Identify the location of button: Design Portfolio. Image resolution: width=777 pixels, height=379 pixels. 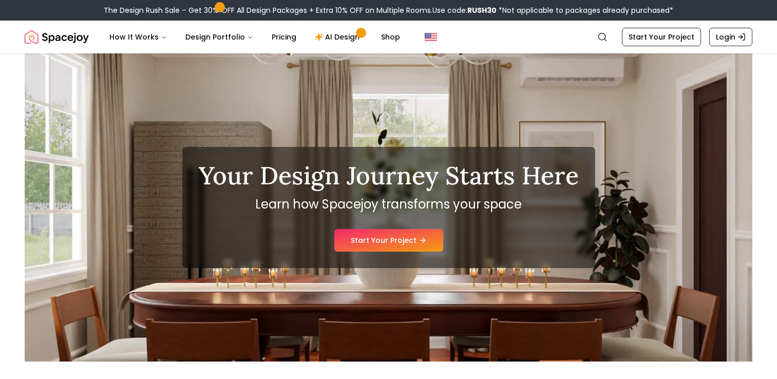
(219, 37).